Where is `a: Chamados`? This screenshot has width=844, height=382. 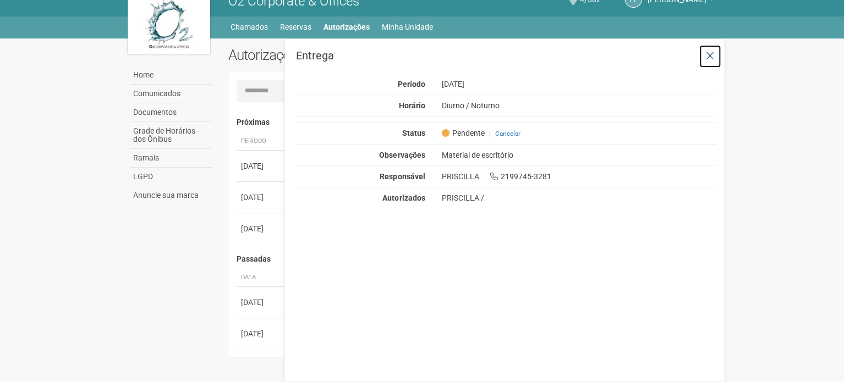 a: Chamados is located at coordinates (249, 27).